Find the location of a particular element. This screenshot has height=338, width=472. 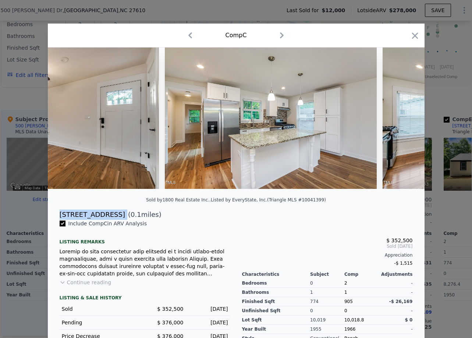

img: Property Img is located at coordinates (271, 118).